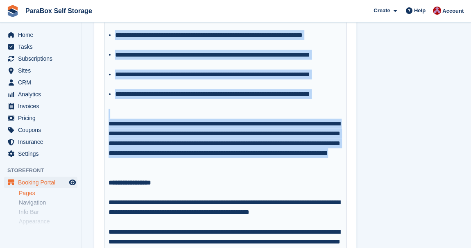 This screenshot has height=248, width=471. I want to click on a: Pages, so click(48, 193).